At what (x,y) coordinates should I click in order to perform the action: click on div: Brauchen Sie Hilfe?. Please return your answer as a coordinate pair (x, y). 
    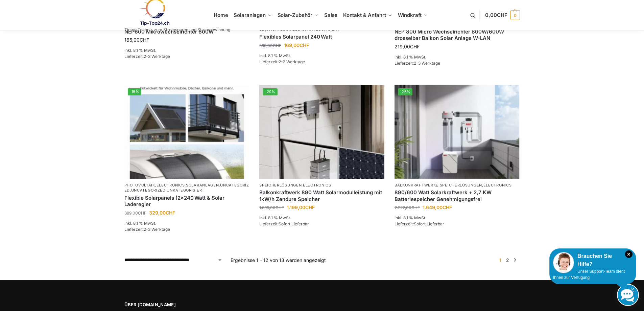
    Looking at the image, I should click on (593, 260).